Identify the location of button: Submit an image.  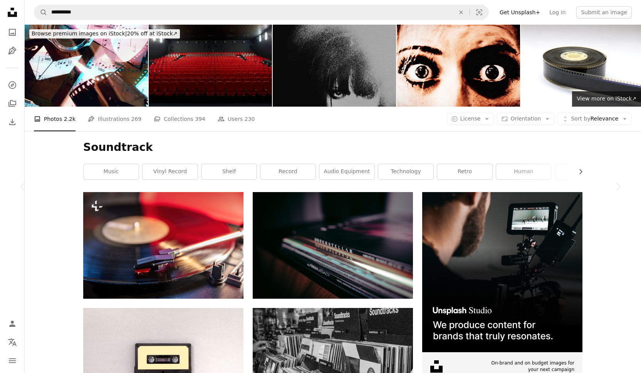
(604, 12).